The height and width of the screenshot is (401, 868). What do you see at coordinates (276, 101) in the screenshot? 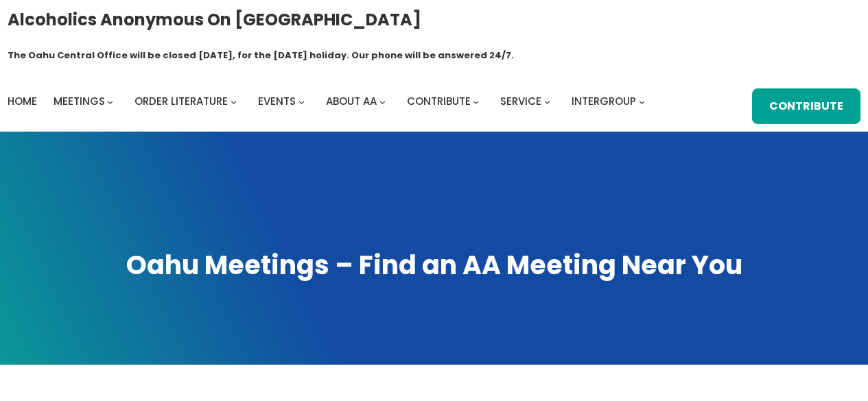
I see `a: Events` at bounding box center [276, 101].